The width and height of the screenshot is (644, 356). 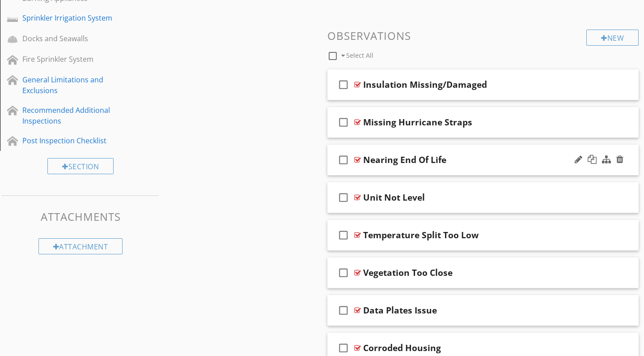 What do you see at coordinates (70, 39) in the screenshot?
I see `div: Docks and Seawalls` at bounding box center [70, 39].